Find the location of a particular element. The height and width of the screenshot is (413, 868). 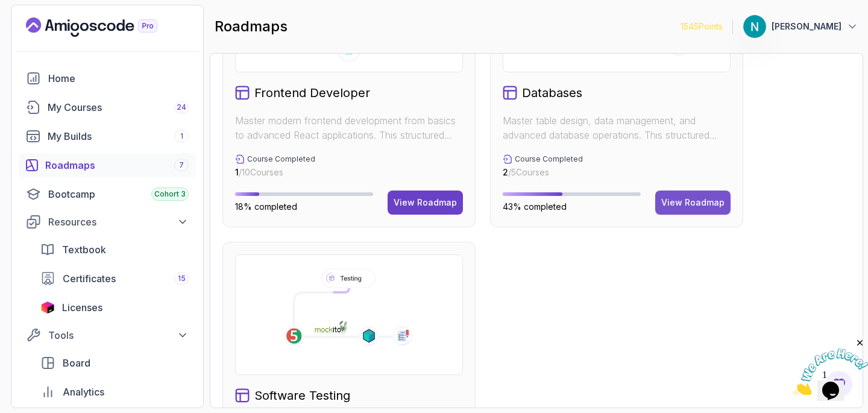

a: roadmaps is located at coordinates (108, 165).